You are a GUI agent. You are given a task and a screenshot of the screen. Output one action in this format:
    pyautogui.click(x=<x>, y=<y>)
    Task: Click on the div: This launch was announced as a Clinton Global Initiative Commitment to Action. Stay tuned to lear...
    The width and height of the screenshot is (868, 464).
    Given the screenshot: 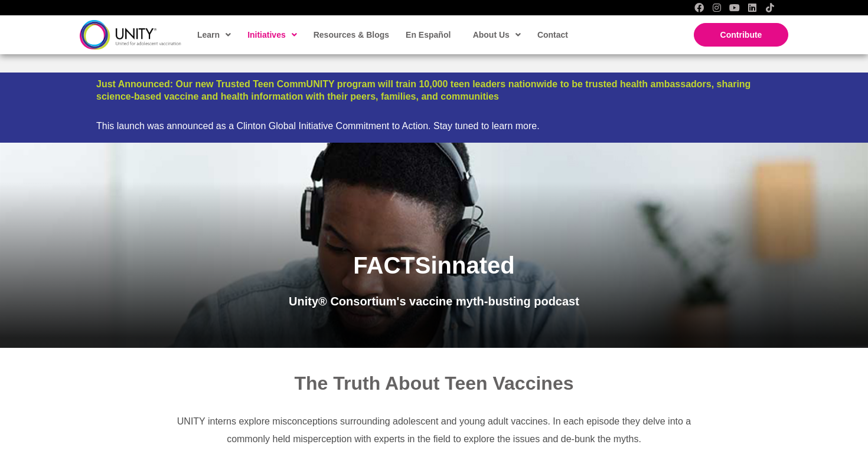 What is the action you would take?
    pyautogui.click(x=434, y=126)
    